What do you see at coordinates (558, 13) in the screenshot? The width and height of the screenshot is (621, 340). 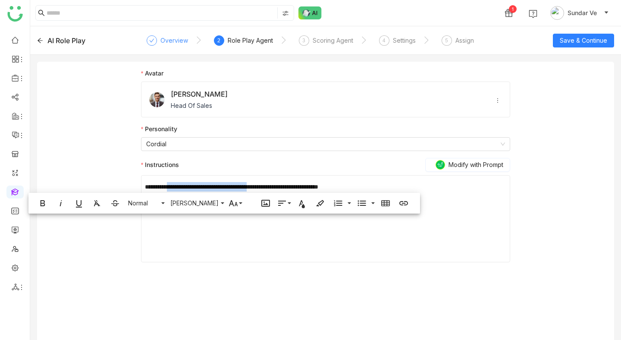 I see `img: avatar` at bounding box center [558, 13].